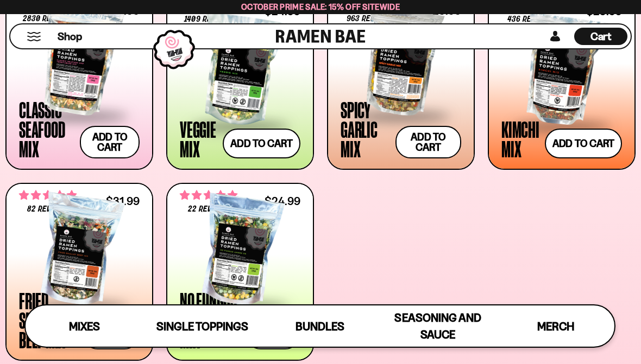 The width and height of the screenshot is (641, 364). I want to click on a: Single Toppings, so click(202, 326).